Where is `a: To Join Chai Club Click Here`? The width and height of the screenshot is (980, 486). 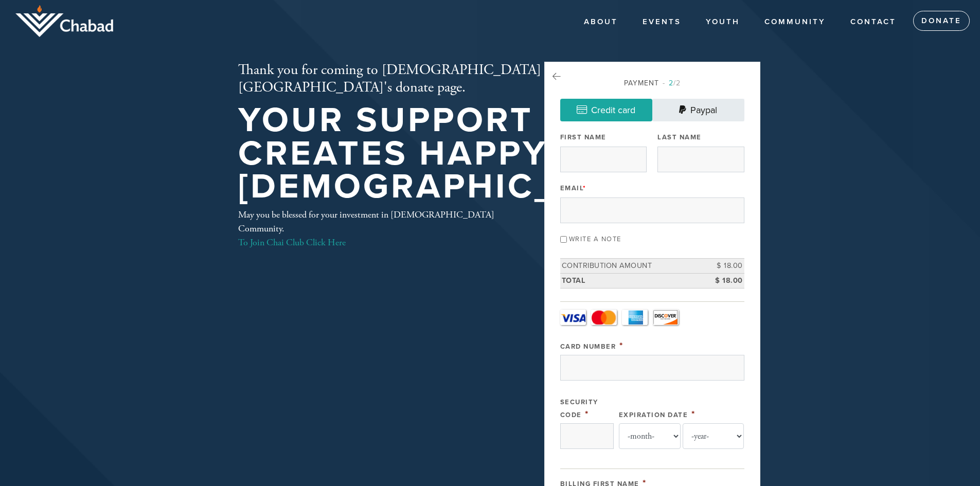
a: To Join Chai Club Click Here is located at coordinates (291, 243).